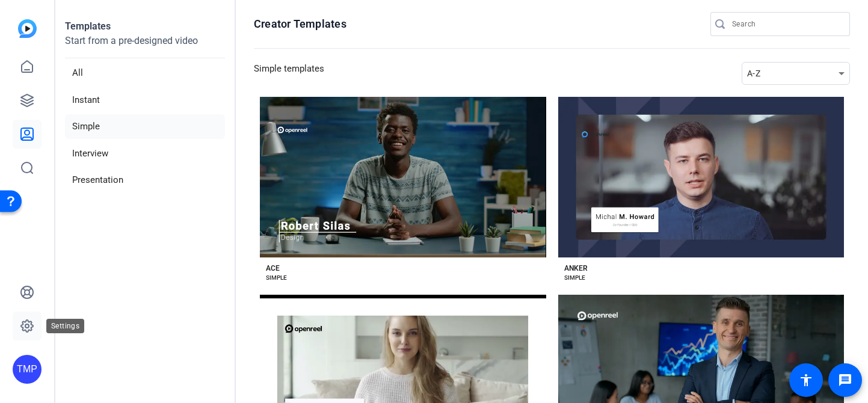 The width and height of the screenshot is (868, 403). What do you see at coordinates (288, 74) in the screenshot?
I see `h3: Simple templates` at bounding box center [288, 74].